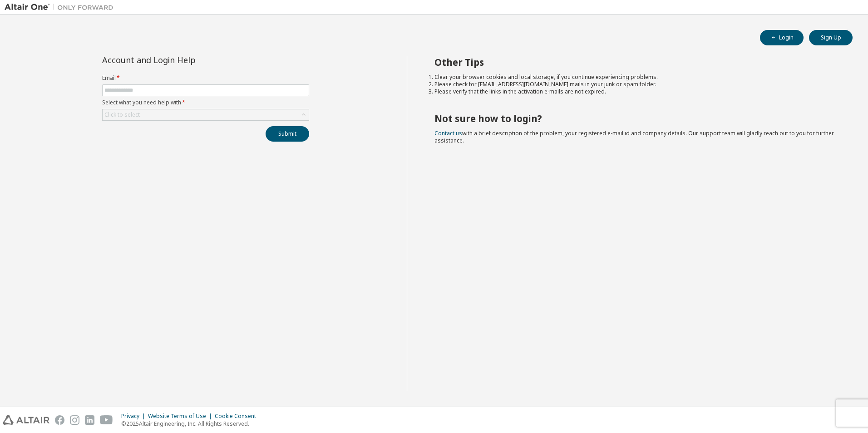 The width and height of the screenshot is (868, 433). Describe the element at coordinates (205, 78) in the screenshot. I see `label: Email` at that location.